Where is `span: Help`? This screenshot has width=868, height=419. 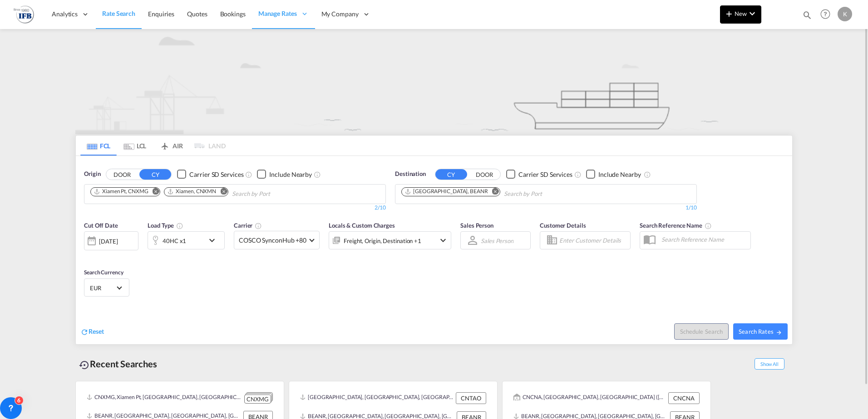 span: Help is located at coordinates (825, 14).